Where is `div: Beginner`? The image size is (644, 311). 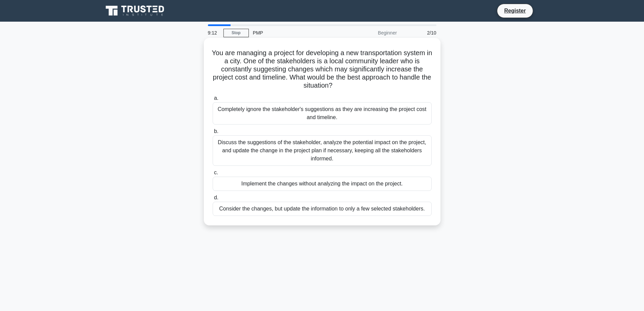 div: Beginner is located at coordinates (371, 33).